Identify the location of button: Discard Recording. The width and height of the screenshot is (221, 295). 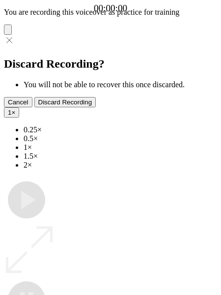
(65, 102).